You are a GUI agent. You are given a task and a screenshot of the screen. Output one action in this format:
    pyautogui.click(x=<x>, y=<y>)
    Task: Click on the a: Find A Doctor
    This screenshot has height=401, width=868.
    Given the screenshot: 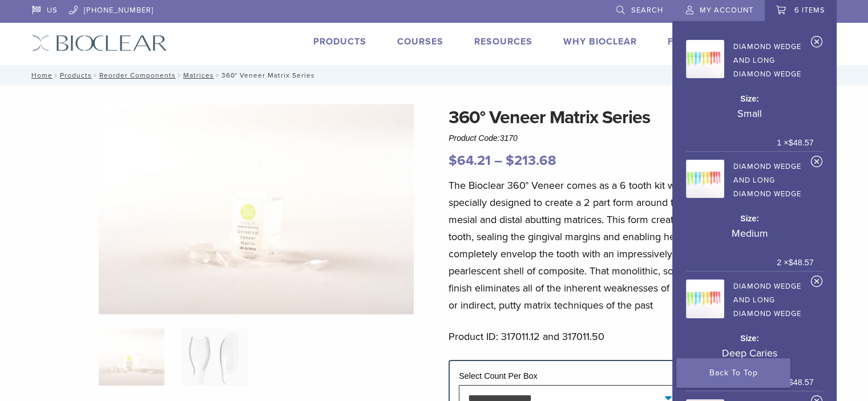 What is the action you would take?
    pyautogui.click(x=705, y=42)
    